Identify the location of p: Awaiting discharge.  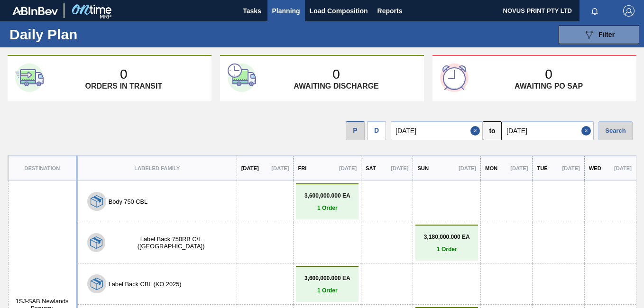
(336, 86).